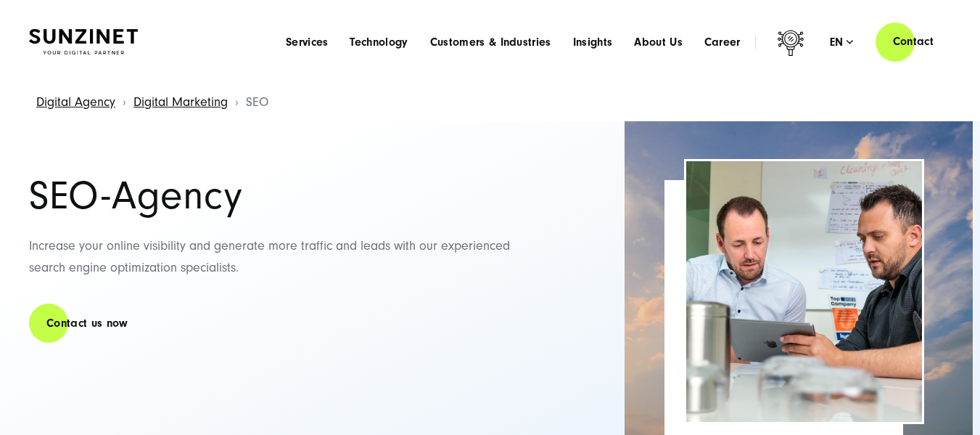 This screenshot has height=435, width=980. I want to click on a: Digital Agency, so click(75, 102).